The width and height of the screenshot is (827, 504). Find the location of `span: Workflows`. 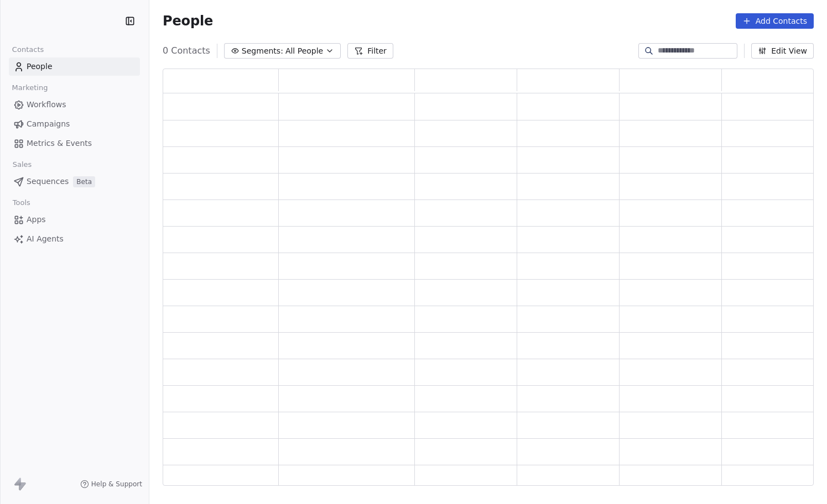

span: Workflows is located at coordinates (47, 104).